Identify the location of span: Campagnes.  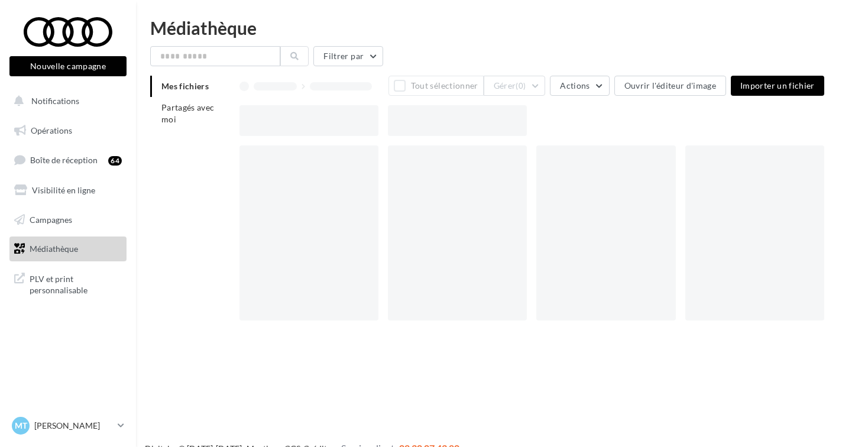
(51, 218).